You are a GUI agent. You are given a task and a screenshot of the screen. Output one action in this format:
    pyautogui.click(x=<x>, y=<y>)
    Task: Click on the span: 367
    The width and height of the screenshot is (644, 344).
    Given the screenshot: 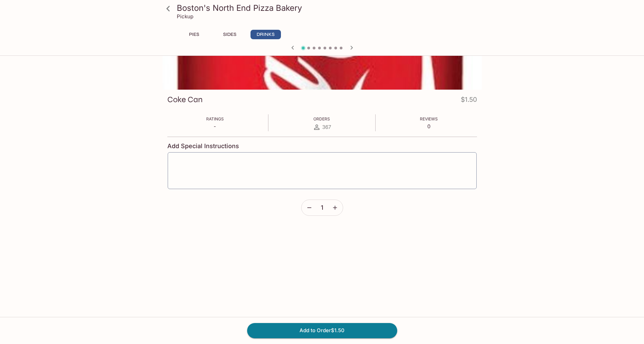 What is the action you would take?
    pyautogui.click(x=327, y=127)
    